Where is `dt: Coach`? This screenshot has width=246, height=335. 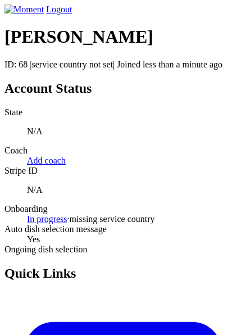
dt: Coach is located at coordinates (123, 151).